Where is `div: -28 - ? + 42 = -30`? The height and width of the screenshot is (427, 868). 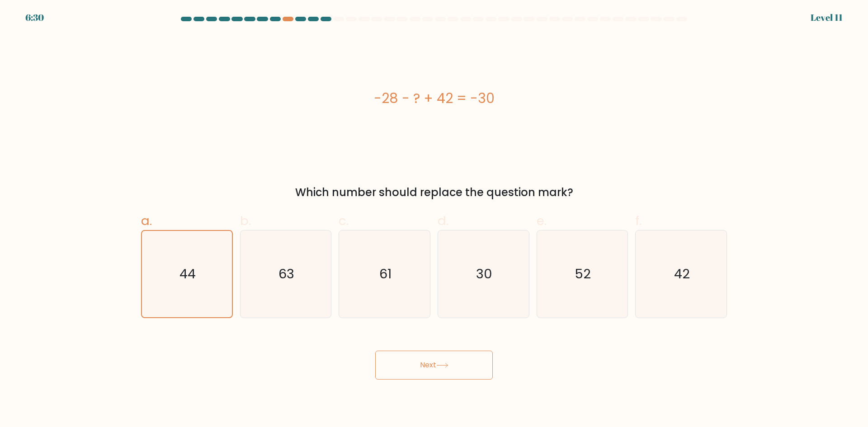
div: -28 - ? + 42 = -30 is located at coordinates (434, 98).